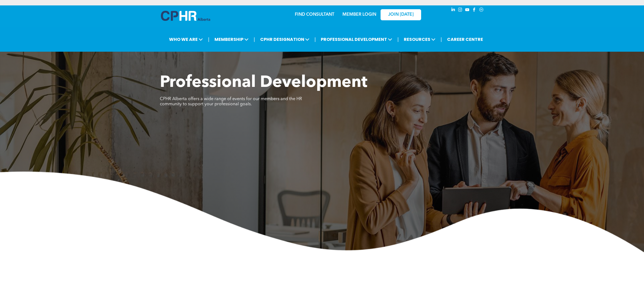 The image size is (644, 308). I want to click on span: CPHR Alberta offers a wide range of events for our members and the HR community to support your p..., so click(231, 102).